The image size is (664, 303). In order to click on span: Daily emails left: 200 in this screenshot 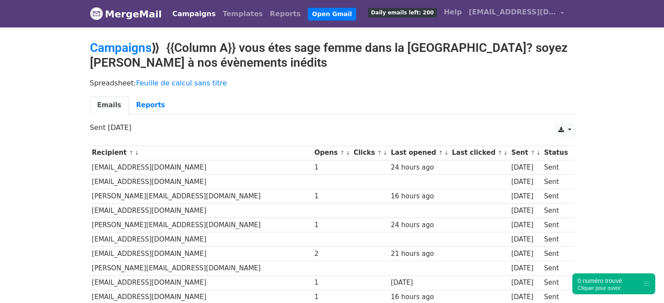, I will do `click(402, 13)`.